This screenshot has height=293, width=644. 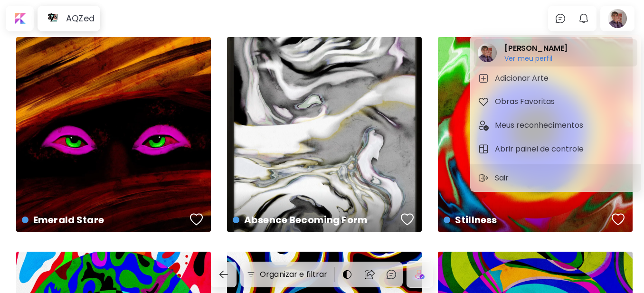 I want to click on h5: Abrir painel de controle, so click(x=540, y=149).